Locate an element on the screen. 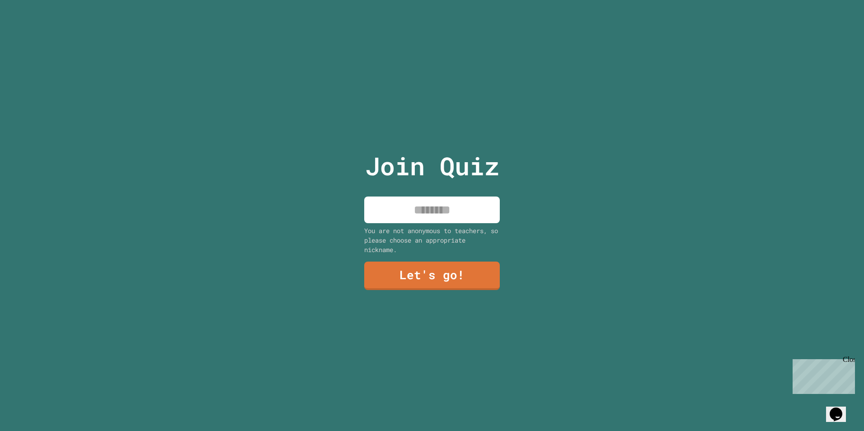 The height and width of the screenshot is (431, 864). div: You are not anonymous to teachers, so please choose an appropriate nickname. is located at coordinates (432, 240).